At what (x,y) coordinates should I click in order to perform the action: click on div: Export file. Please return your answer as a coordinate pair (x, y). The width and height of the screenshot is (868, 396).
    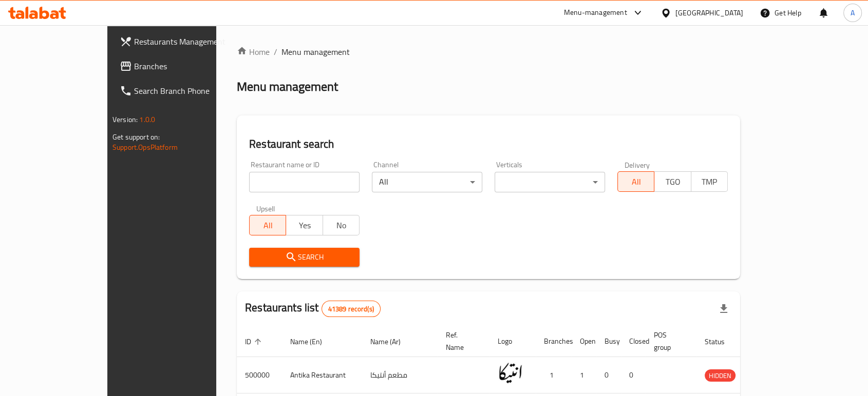
    Looking at the image, I should click on (724, 309).